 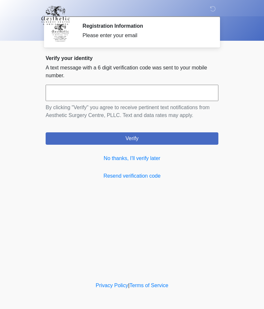 What do you see at coordinates (60, 33) in the screenshot?
I see `img: Agent Avatar` at bounding box center [60, 33].